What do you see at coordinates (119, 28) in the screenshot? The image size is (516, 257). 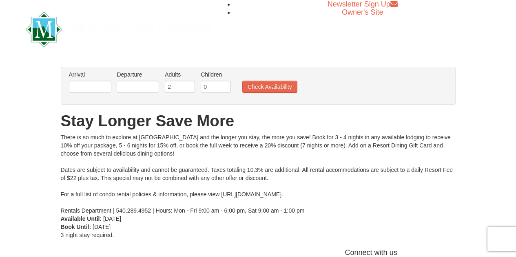 I see `a: Massanutten Resort` at bounding box center [119, 28].